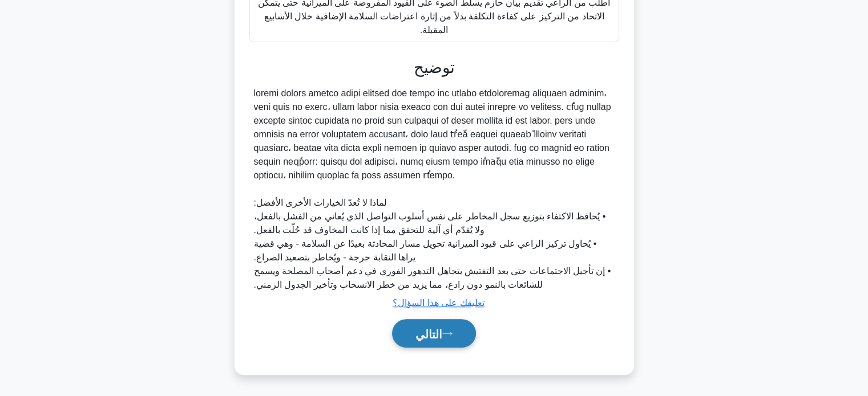  I want to click on a: تعليقك على هذا السؤال؟, so click(438, 302).